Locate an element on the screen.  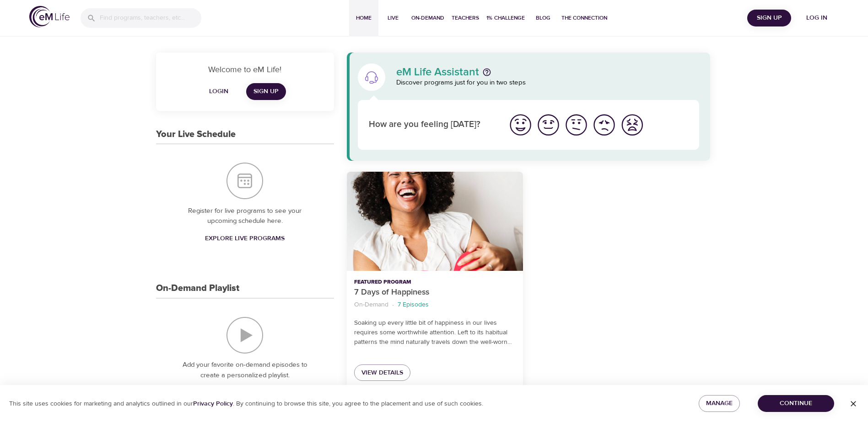
button: Login is located at coordinates (219, 91).